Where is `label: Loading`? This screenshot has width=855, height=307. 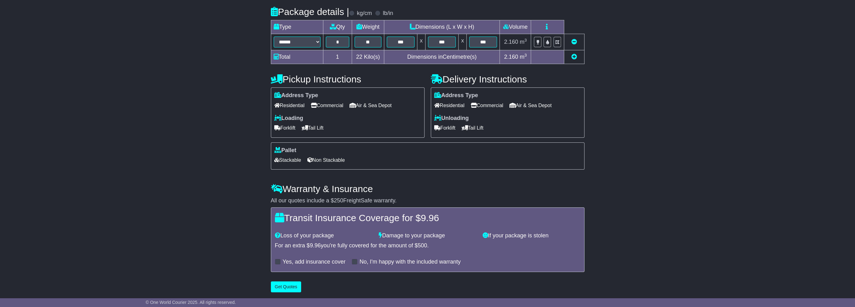
label: Loading is located at coordinates (288, 118).